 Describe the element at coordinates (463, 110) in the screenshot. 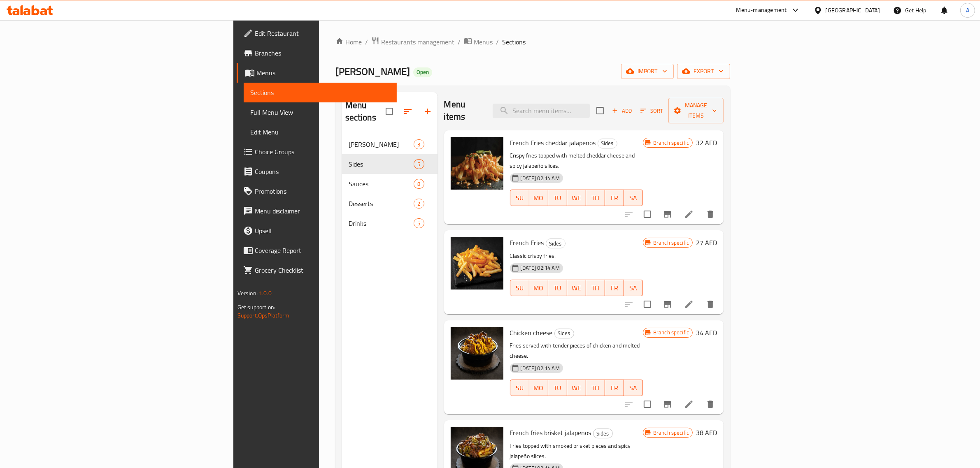

I see `h2: Menu items` at that location.